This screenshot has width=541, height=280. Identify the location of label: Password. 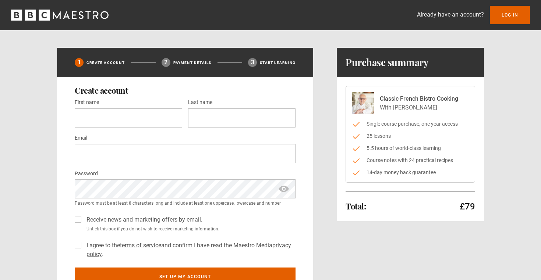
(86, 174).